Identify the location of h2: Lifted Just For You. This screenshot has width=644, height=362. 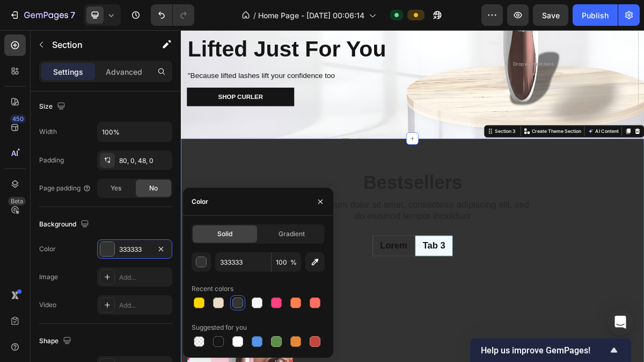
(160, 26).